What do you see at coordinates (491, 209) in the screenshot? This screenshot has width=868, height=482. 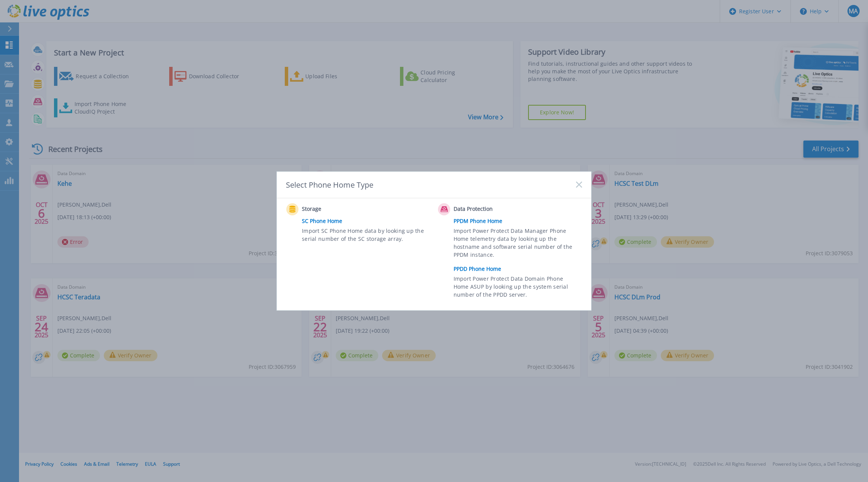 I see `span: Data Protection` at bounding box center [491, 209].